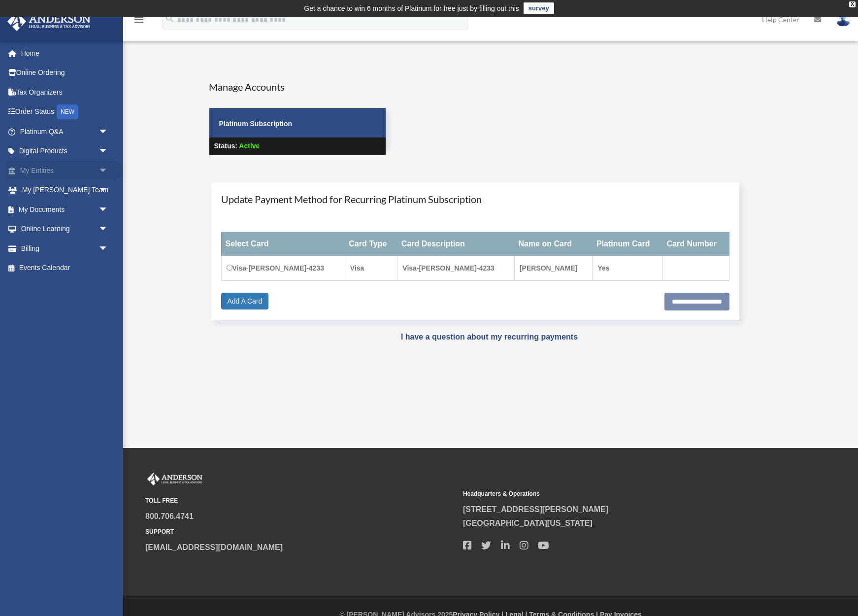 This screenshot has height=616, width=858. What do you see at coordinates (65, 268) in the screenshot?
I see `a: Events Calendar` at bounding box center [65, 268].